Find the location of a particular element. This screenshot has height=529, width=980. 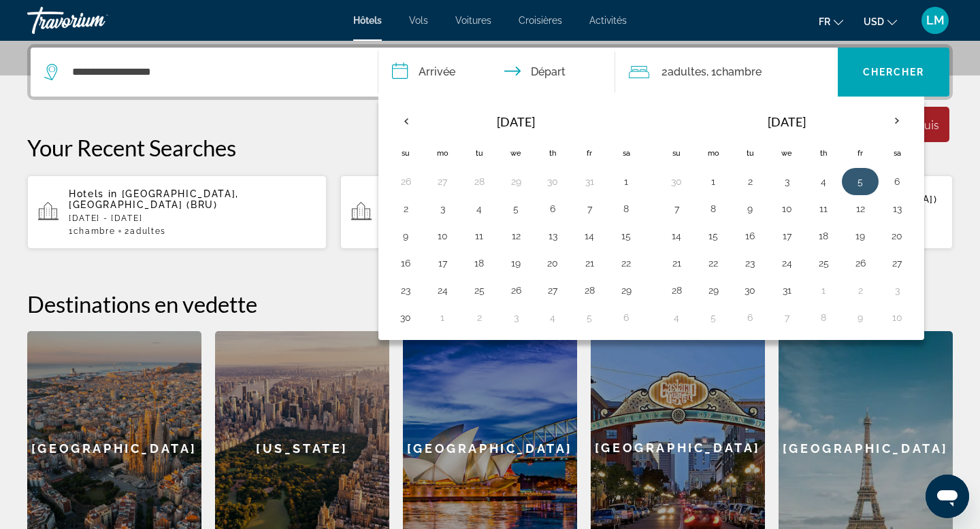

button: Change currency is located at coordinates (880, 21).